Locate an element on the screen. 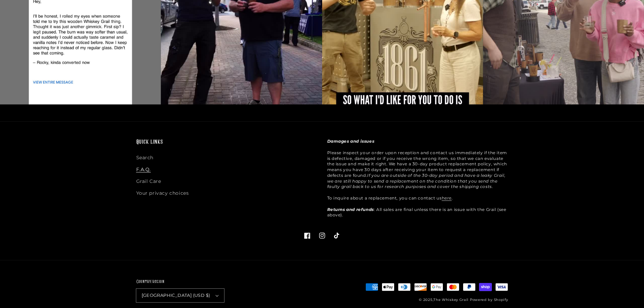  strong: Returns and refunds is located at coordinates (351, 209).